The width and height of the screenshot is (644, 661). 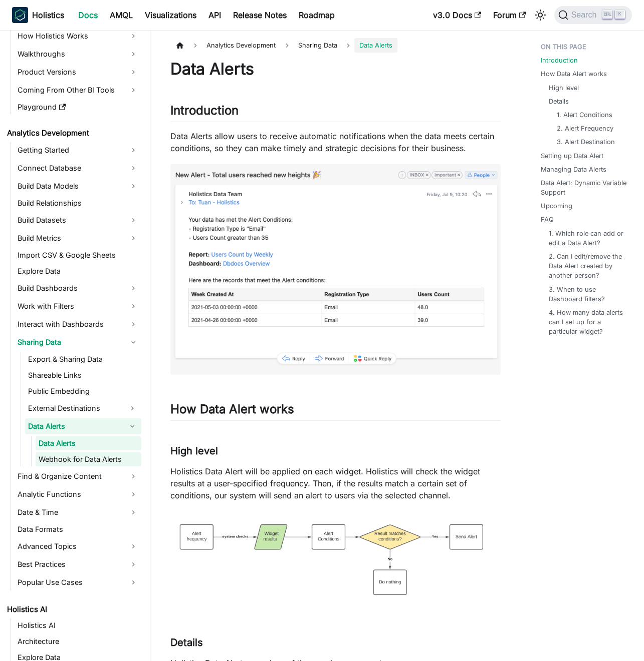 I want to click on a: Upcoming, so click(x=556, y=206).